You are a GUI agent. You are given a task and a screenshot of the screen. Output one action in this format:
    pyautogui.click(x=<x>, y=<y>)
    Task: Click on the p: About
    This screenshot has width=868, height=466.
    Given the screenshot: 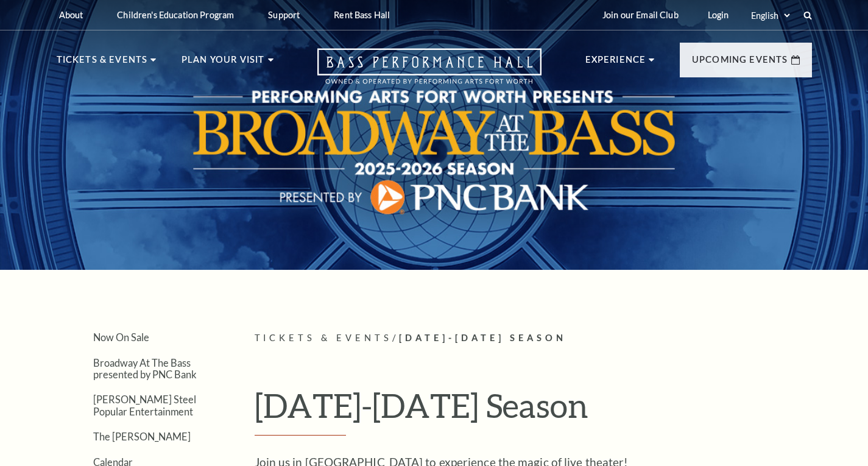 What is the action you would take?
    pyautogui.click(x=71, y=14)
    